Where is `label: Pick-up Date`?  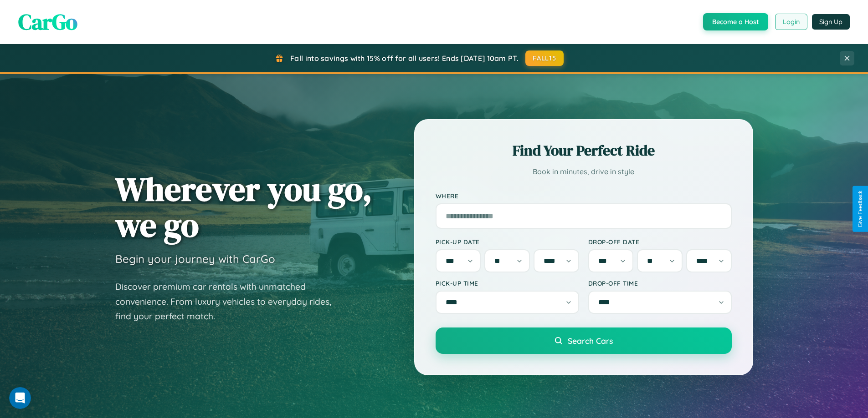 label: Pick-up Date is located at coordinates (507, 241).